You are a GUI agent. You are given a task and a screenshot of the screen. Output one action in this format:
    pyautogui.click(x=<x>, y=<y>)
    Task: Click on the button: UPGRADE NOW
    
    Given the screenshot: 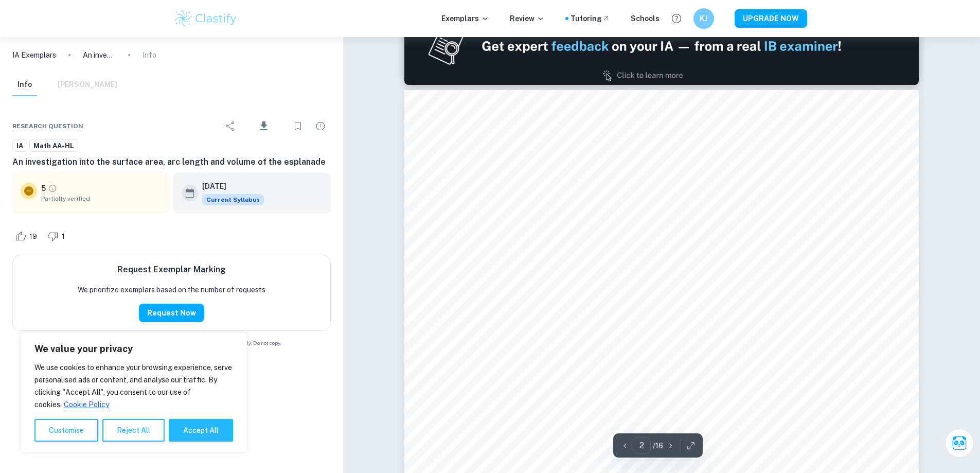 What is the action you would take?
    pyautogui.click(x=771, y=19)
    